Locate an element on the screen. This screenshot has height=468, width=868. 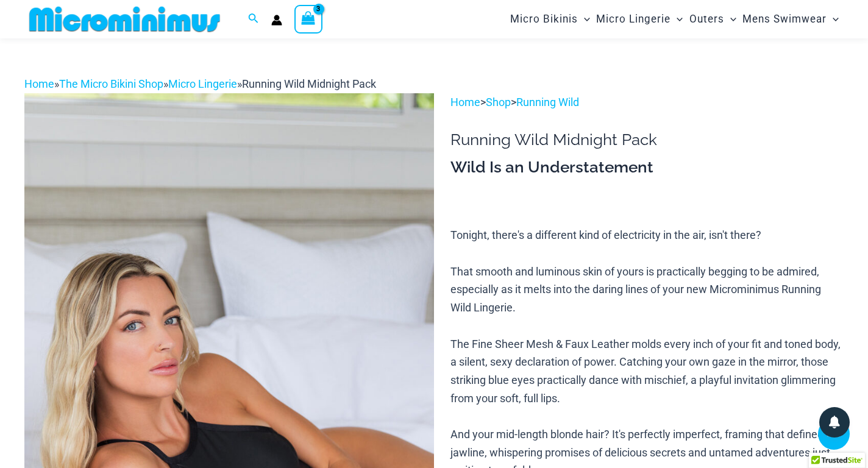
span: Micro Bikinis is located at coordinates (544, 19).